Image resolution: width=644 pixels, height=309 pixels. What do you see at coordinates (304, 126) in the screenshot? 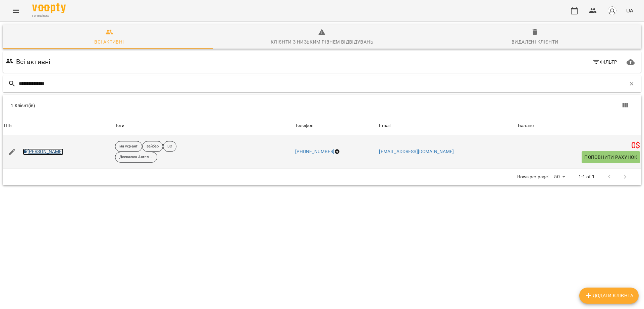
I see `div: Телефон` at bounding box center [304, 126].